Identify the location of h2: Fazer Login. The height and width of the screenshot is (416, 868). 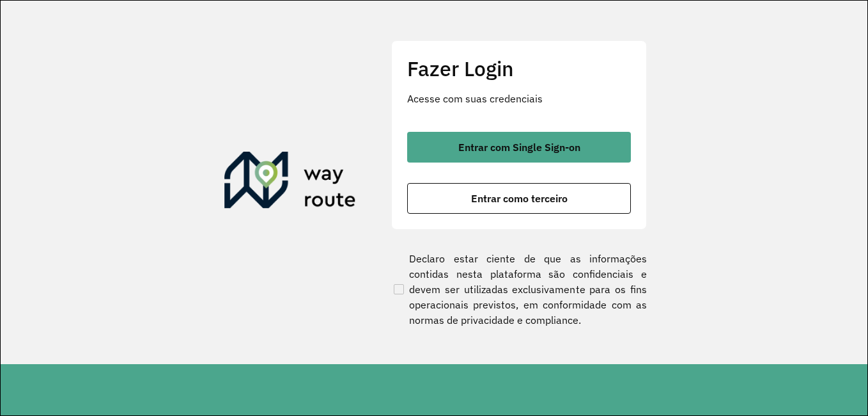
(519, 68).